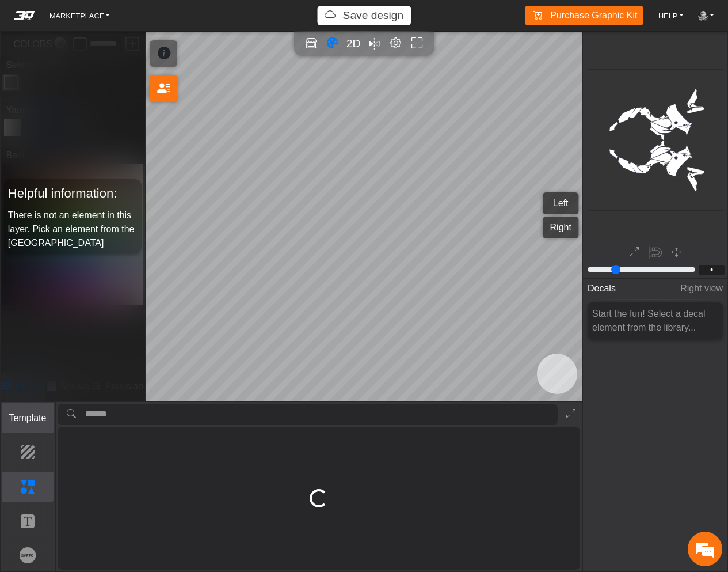 The height and width of the screenshot is (572, 728). What do you see at coordinates (364, 16) in the screenshot?
I see `button: Save design` at bounding box center [364, 16].